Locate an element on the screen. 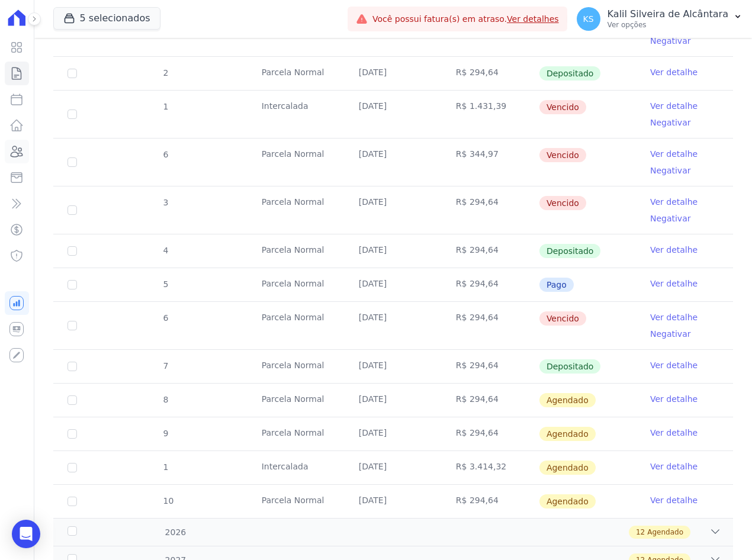 This screenshot has width=752, height=560. td: R$ 1.431,39 is located at coordinates (490, 114).